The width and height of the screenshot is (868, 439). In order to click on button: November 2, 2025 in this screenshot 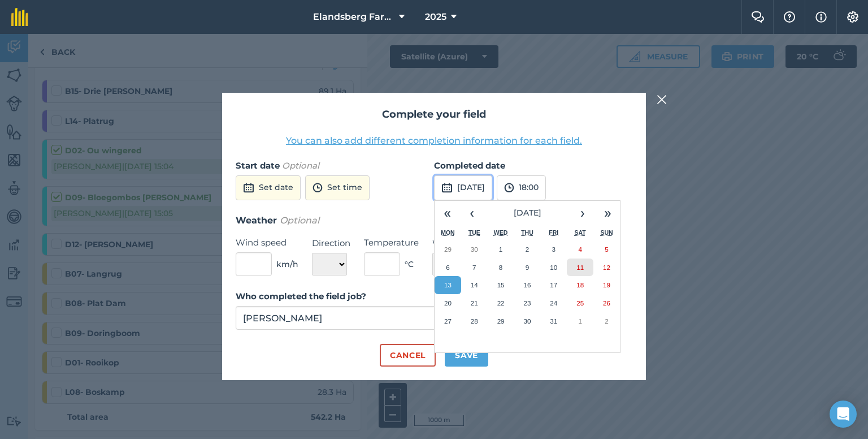, I will do `click(606, 321)`.